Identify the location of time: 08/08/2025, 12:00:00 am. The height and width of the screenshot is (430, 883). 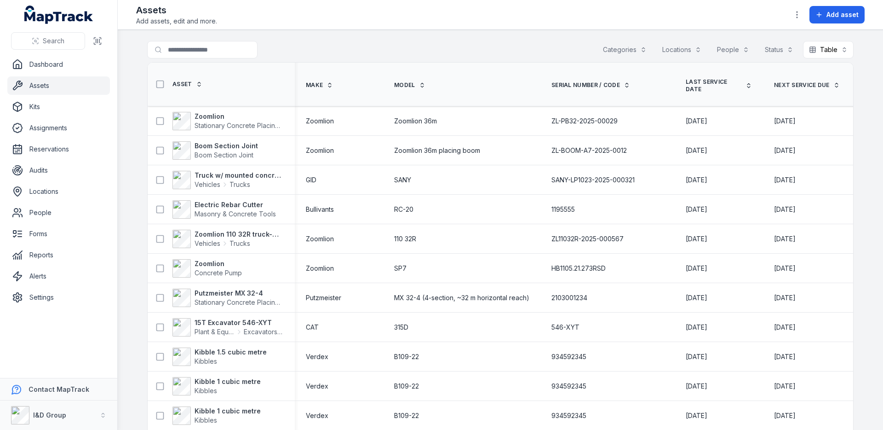
(785, 327).